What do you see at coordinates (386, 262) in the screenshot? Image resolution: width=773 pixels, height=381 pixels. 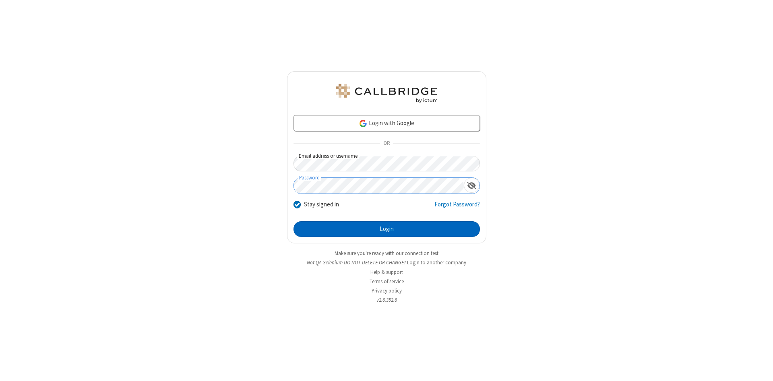 I see `li: Not QA Selenium DO NOT DELETE OR CHANGE?` at bounding box center [386, 262].